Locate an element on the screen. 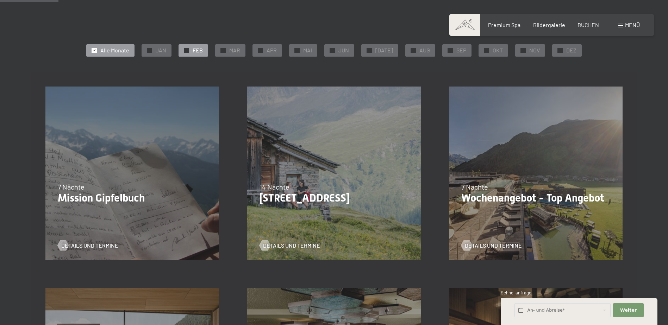 The width and height of the screenshot is (668, 325). span: Premium Spa is located at coordinates (504, 25).